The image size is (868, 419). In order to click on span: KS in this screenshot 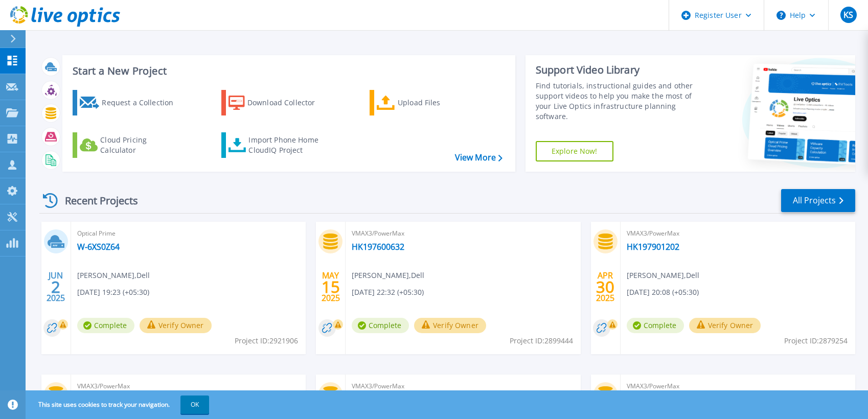, I will do `click(848, 15)`.